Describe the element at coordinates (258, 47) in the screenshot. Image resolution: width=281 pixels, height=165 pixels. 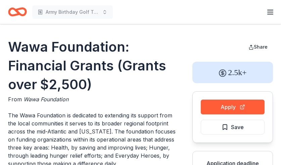
I see `button: Share` at that location.